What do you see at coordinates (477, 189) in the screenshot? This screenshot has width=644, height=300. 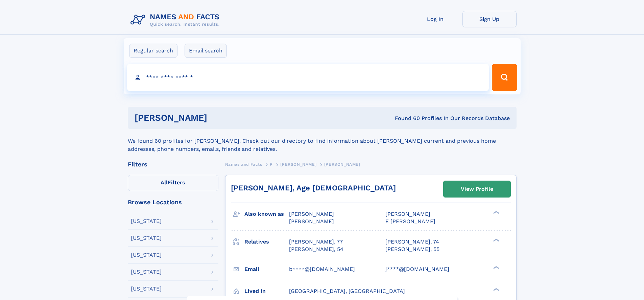 I see `div: View Profile` at bounding box center [477, 189].